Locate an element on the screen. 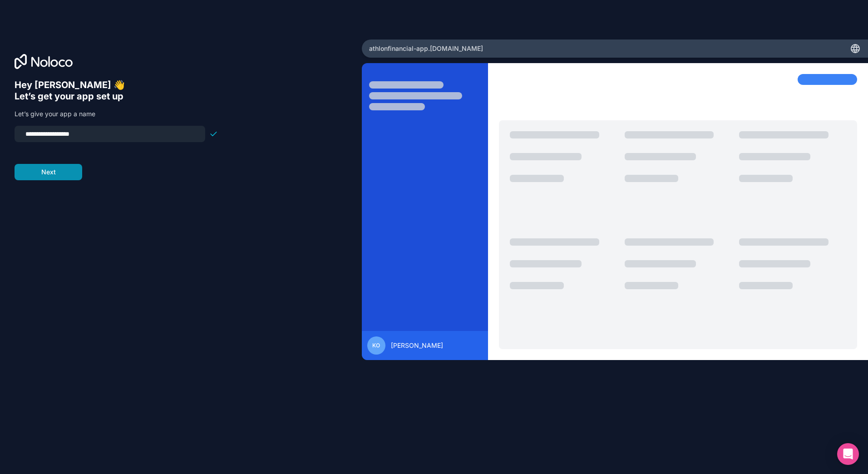 This screenshot has width=868, height=474. h6: Let’s get your app set up is located at coordinates (116, 96).